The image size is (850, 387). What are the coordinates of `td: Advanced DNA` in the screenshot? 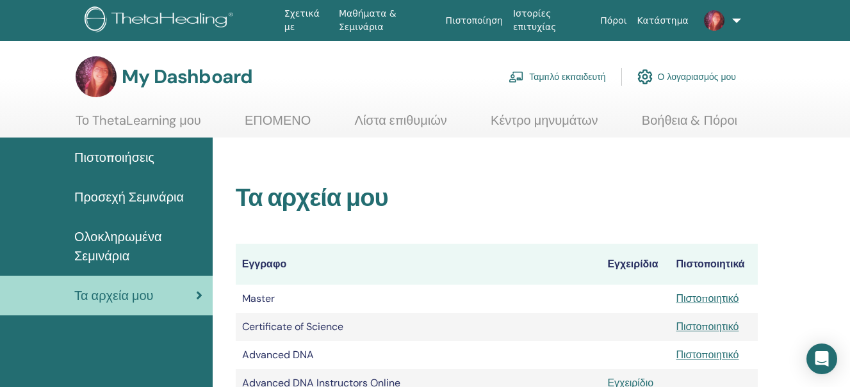 It's located at (418, 355).